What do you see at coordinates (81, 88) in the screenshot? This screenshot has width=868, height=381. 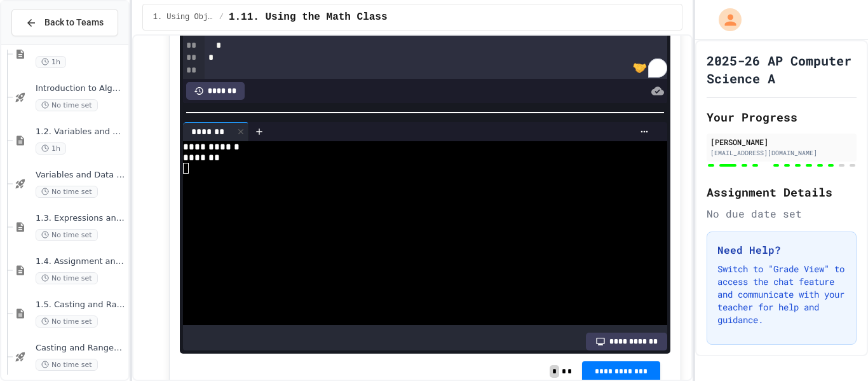 I see `span: Introduction to Algorithms, Programming, and Compilers` at bounding box center [81, 88].